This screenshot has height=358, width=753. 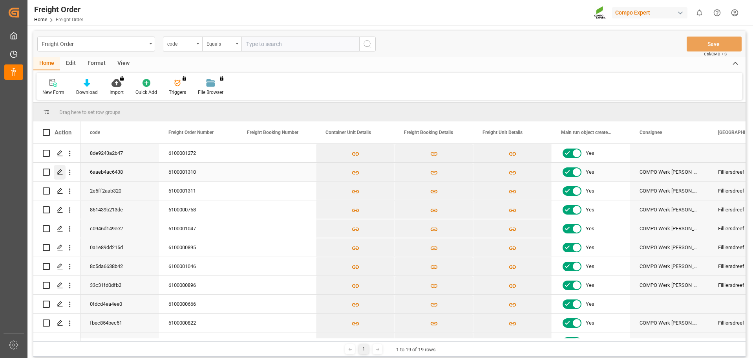 What do you see at coordinates (198, 172) in the screenshot?
I see `div: 6100001310` at bounding box center [198, 172].